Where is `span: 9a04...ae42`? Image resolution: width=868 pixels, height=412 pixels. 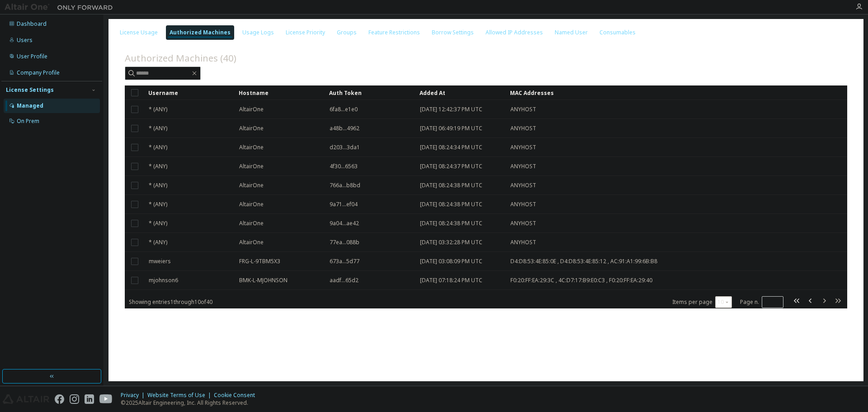 span: 9a04...ae42 is located at coordinates (344, 223).